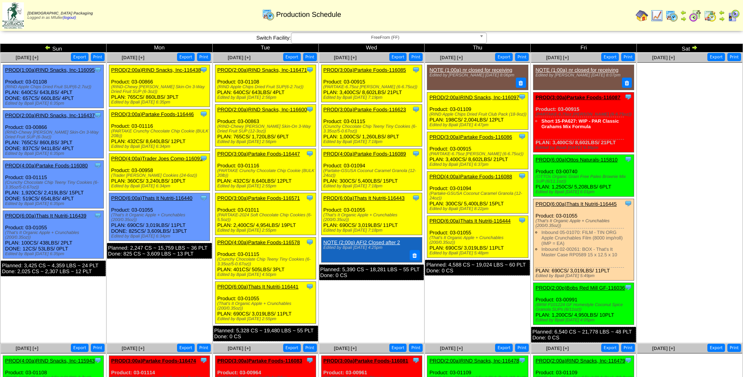 This screenshot has height=377, width=743. I want to click on a: PROD(6:00a)Ottos Naturals-115810, so click(576, 159).